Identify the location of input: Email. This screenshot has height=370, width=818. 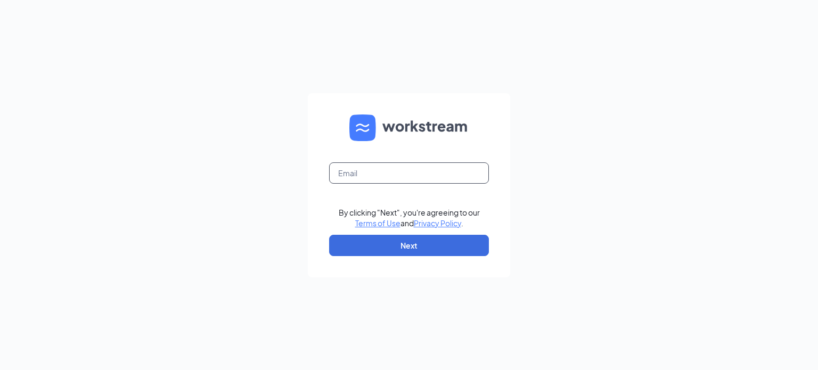
(409, 173).